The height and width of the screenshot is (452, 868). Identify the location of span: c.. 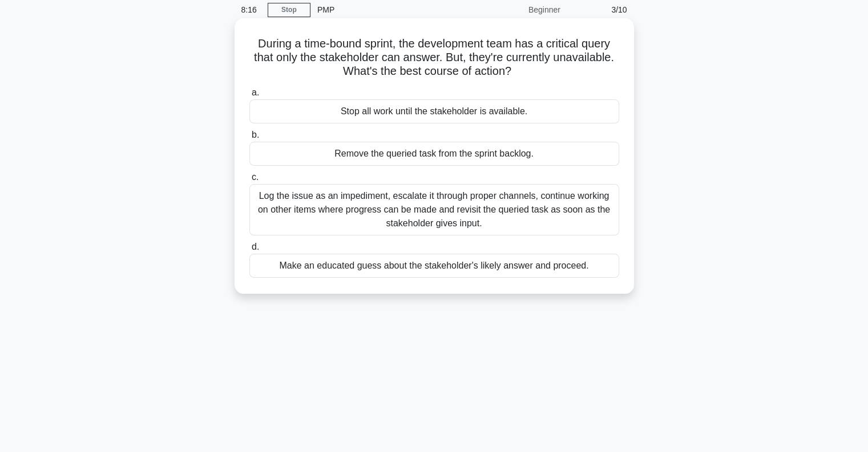
(255, 176).